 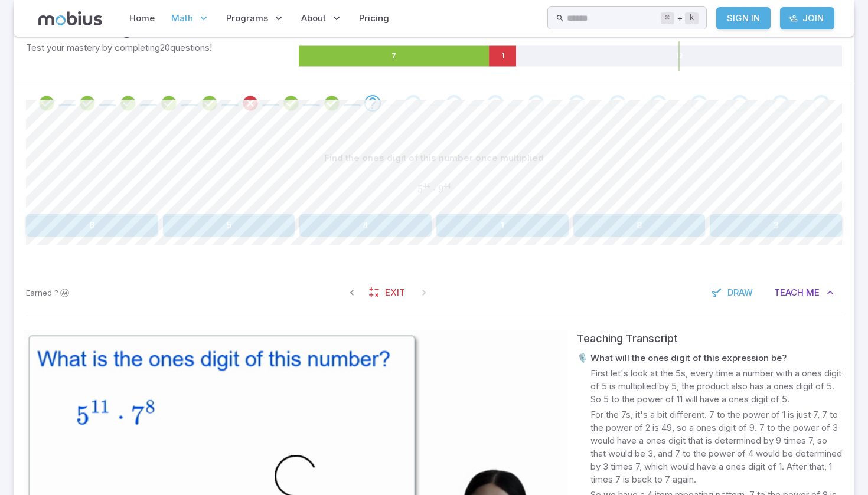 What do you see at coordinates (812, 293) in the screenshot?
I see `span: Me` at bounding box center [812, 293].